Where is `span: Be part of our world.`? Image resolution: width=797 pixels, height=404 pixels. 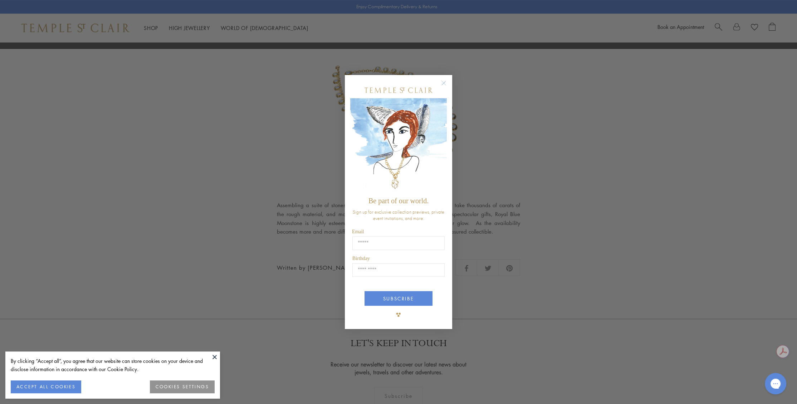
span: Be part of our world. is located at coordinates (398, 201).